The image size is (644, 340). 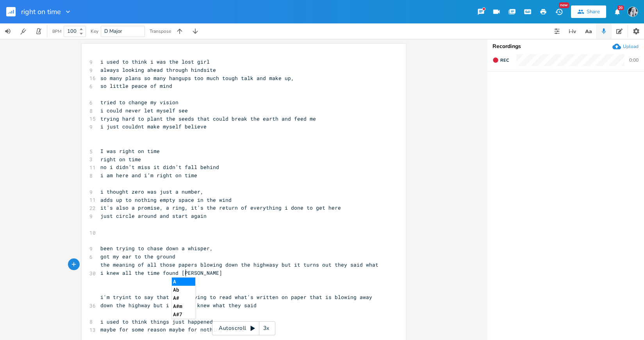 I want to click on span: i used to think things just happened, so click(x=156, y=322).